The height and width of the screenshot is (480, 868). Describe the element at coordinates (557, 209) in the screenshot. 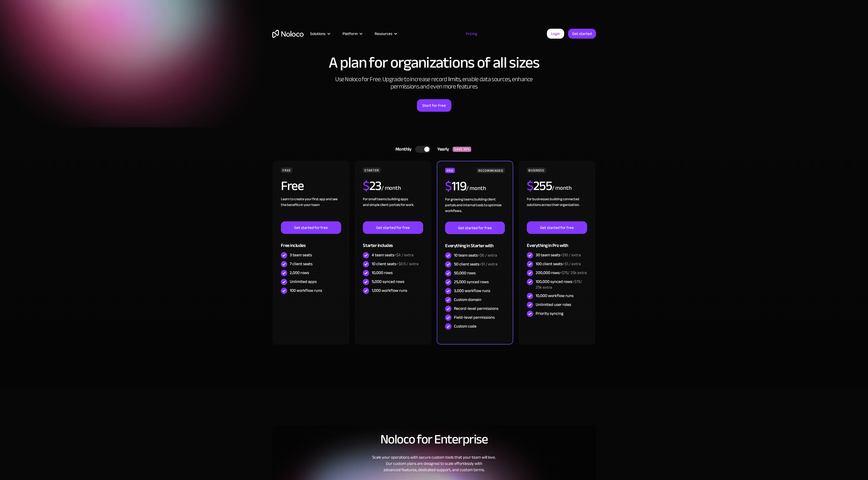

I see `div: For businesses building connected solutions across their organization. ‍` at that location.